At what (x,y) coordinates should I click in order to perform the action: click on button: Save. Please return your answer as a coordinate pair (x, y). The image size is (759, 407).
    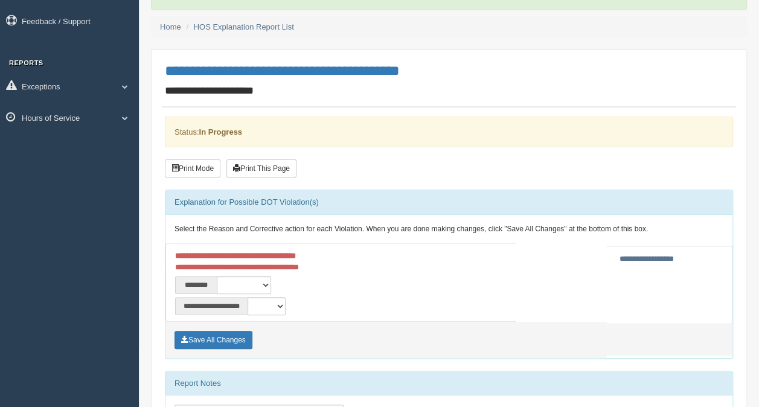
    Looking at the image, I should click on (213, 340).